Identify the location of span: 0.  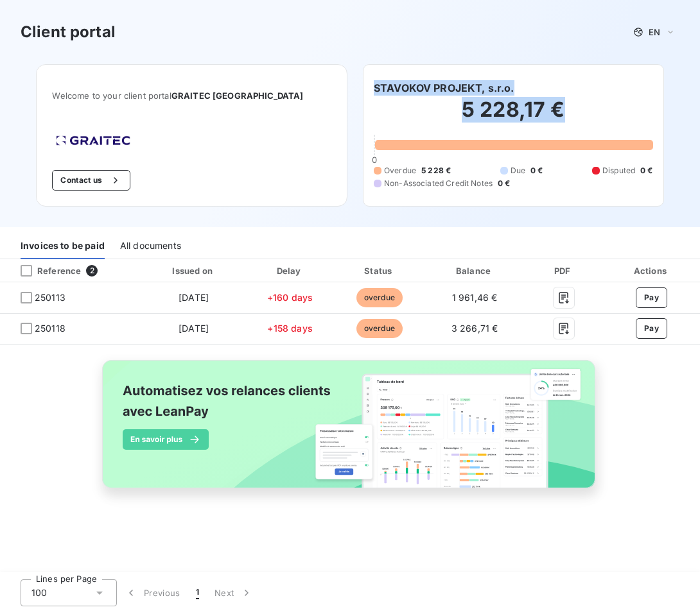
(374, 160).